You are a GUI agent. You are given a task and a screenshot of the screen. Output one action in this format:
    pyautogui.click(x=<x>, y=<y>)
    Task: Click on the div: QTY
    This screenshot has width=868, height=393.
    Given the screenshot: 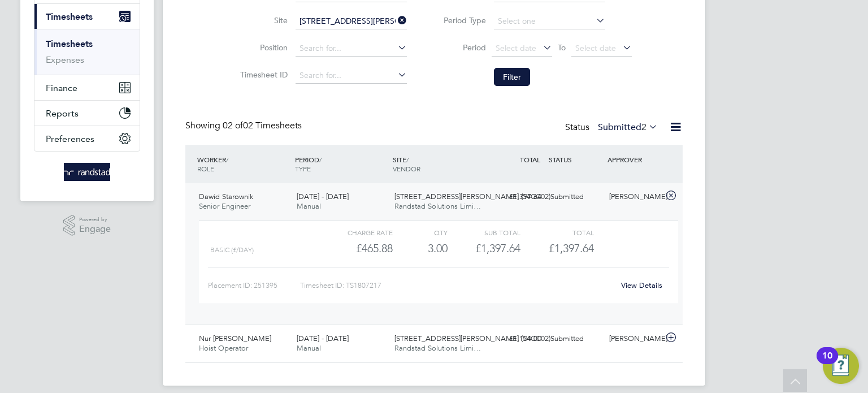 What is the action you would take?
    pyautogui.click(x=420, y=233)
    